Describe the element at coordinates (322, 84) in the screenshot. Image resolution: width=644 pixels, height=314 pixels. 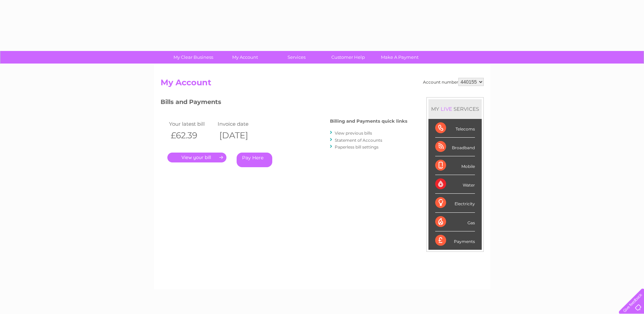
I see `h2: My Account` at that location.